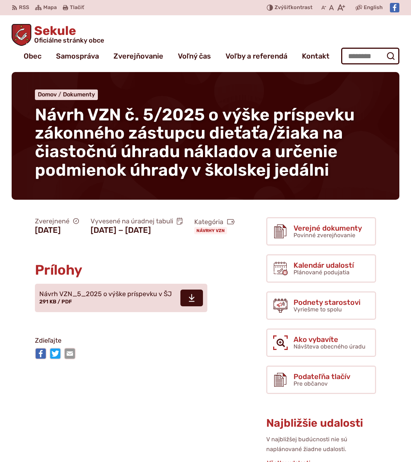 This screenshot has height=462, width=411. I want to click on span: Kalendár udalostí, so click(324, 265).